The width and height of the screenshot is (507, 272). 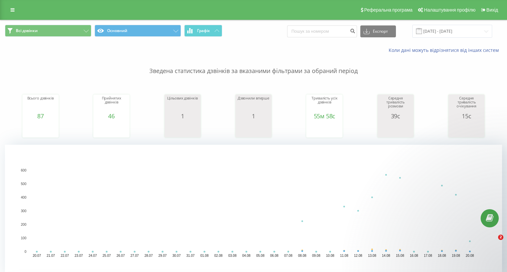 I want to click on text: 15.08, so click(x=400, y=255).